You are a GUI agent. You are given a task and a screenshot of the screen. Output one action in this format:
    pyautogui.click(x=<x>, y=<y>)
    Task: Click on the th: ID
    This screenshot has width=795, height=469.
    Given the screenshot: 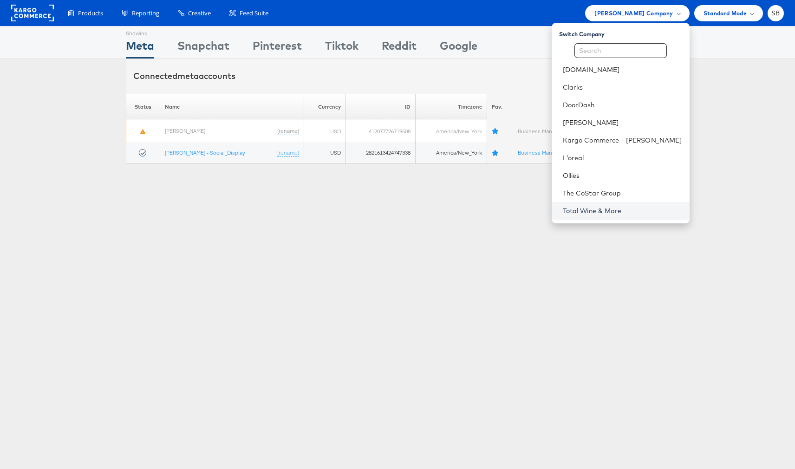 What is the action you would take?
    pyautogui.click(x=380, y=107)
    